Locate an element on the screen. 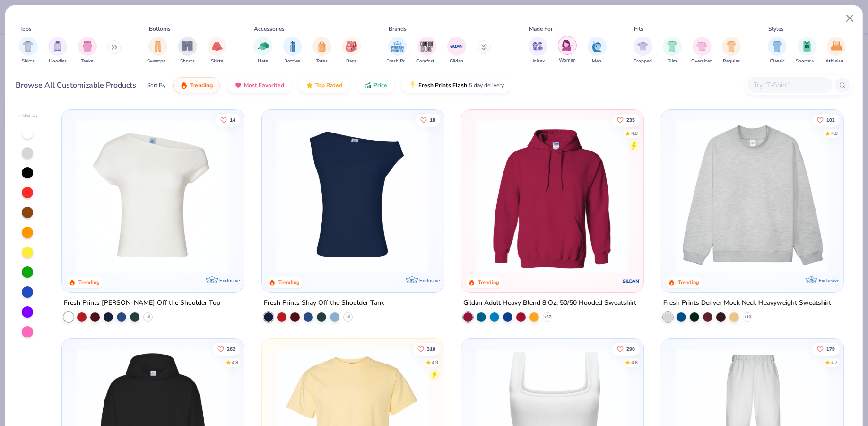 Image resolution: width=868 pixels, height=426 pixels. span: Totes is located at coordinates (322, 61).